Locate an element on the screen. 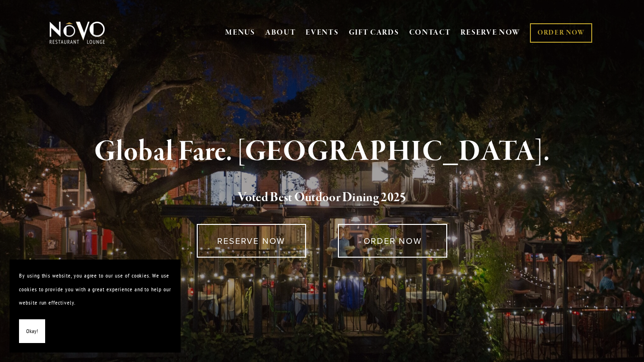 The height and width of the screenshot is (362, 644). a: ABOUT is located at coordinates (280, 33).